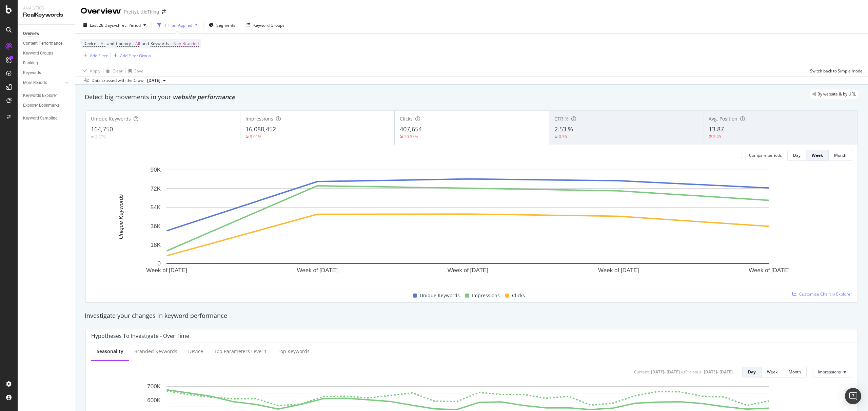 The image size is (868, 411). I want to click on div: Seasonality, so click(110, 352).